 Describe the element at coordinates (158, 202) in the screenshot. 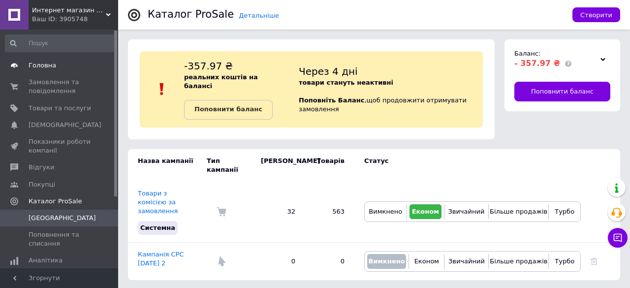

I see `a: Товари з комісією за замовлення` at that location.